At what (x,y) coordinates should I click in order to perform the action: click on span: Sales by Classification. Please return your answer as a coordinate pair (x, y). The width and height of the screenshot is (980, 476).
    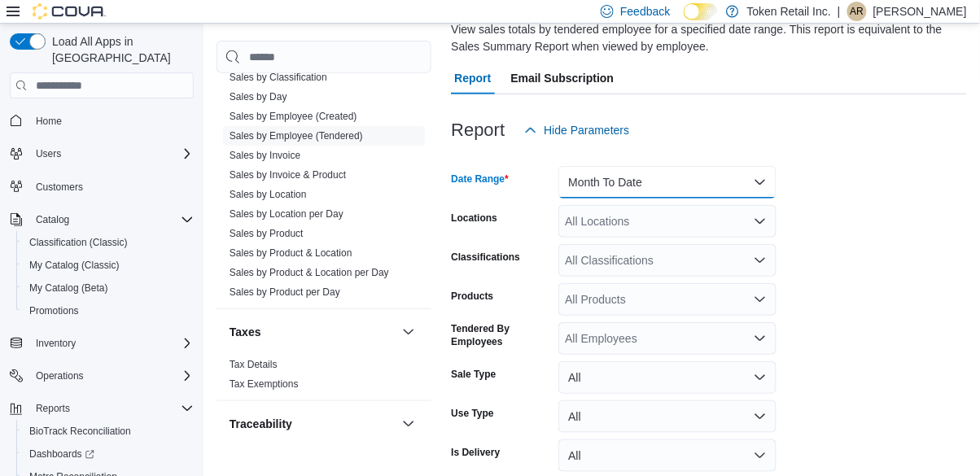
    Looking at the image, I should click on (278, 77).